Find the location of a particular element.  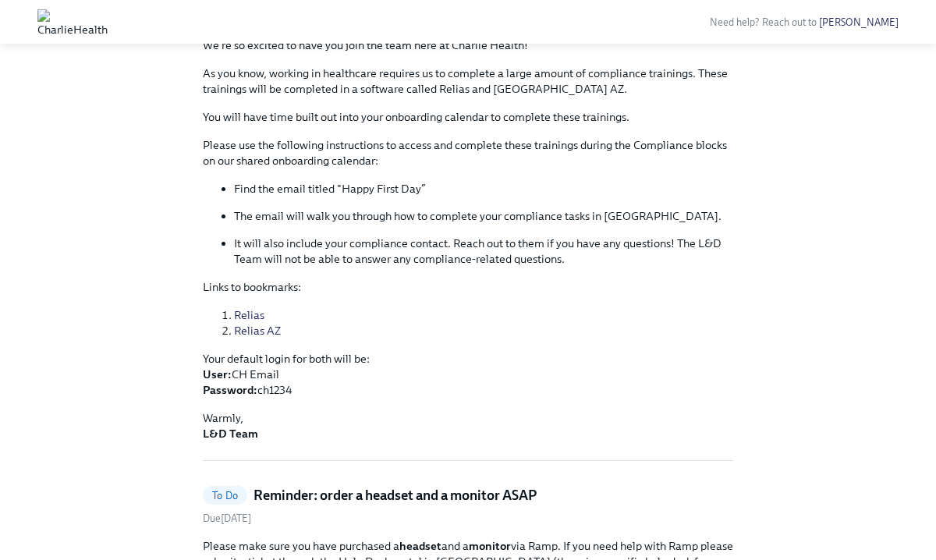

p: Links to bookmarks: is located at coordinates (468, 287).